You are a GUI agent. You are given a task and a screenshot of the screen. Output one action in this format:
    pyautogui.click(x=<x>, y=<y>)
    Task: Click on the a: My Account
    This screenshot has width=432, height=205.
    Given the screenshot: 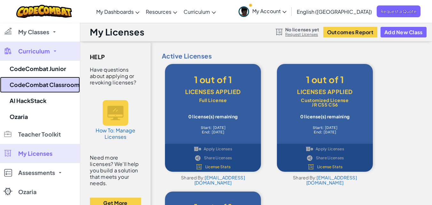 What is the action you would take?
    pyautogui.click(x=263, y=11)
    